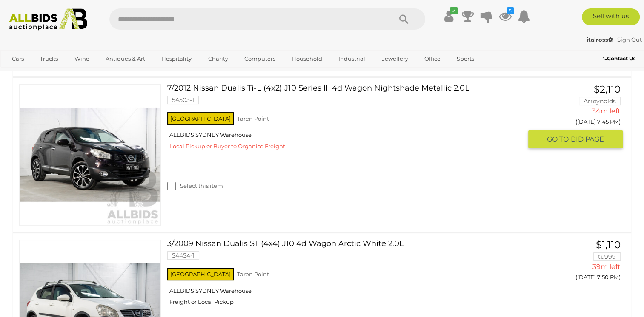 The height and width of the screenshot is (317, 644). I want to click on strong: italross, so click(600, 39).